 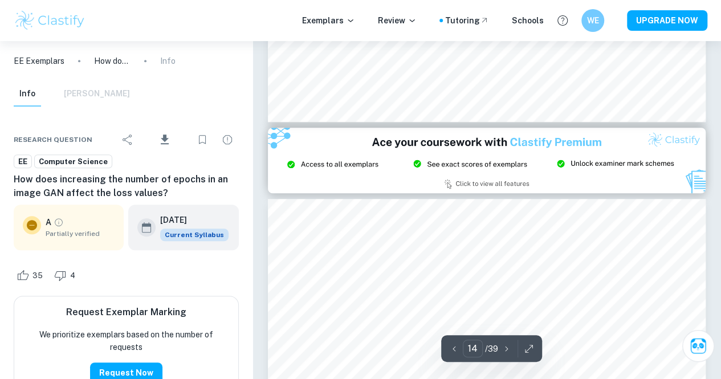 I want to click on div: Download, so click(x=165, y=140).